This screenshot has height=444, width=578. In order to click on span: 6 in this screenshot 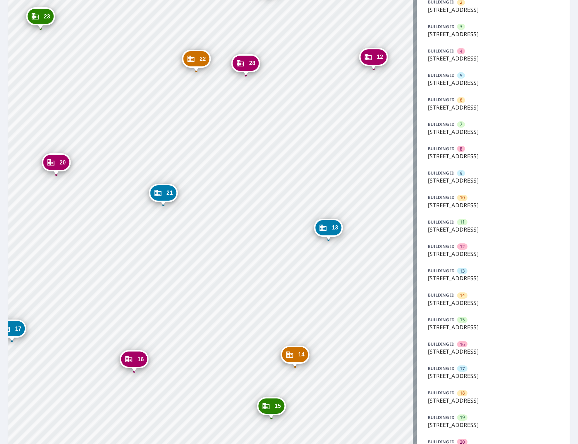, I will do `click(461, 100)`.